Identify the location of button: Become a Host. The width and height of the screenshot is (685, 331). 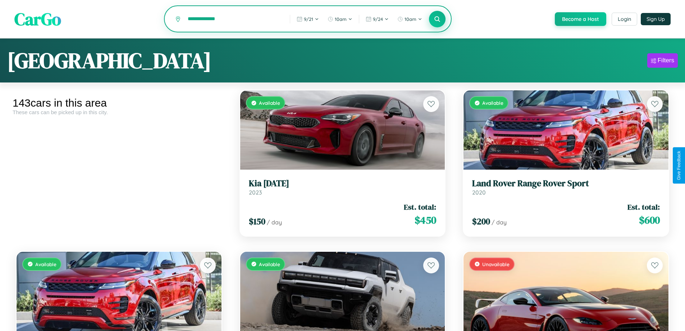
(581, 19).